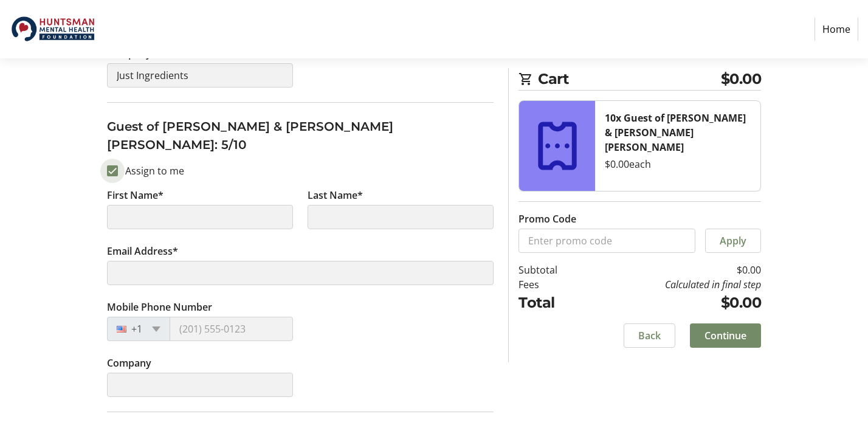  I want to click on label: Last Name*, so click(335, 195).